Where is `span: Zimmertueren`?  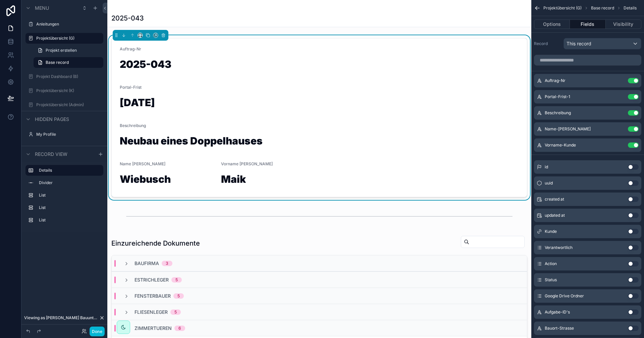
span: Zimmertueren is located at coordinates (153, 328).